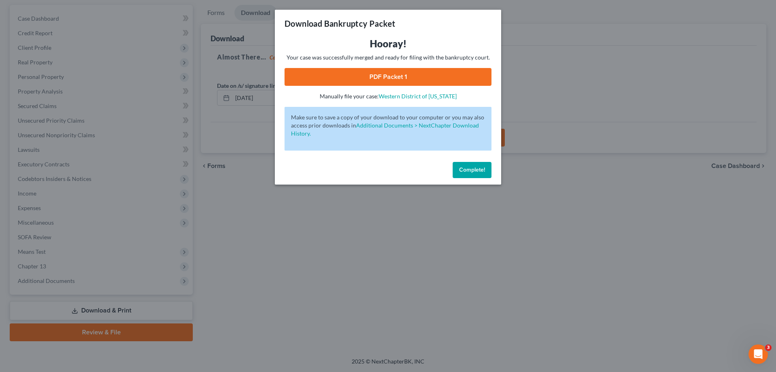 This screenshot has width=776, height=372. Describe the element at coordinates (388, 96) in the screenshot. I see `p: Manually file your case:` at that location.